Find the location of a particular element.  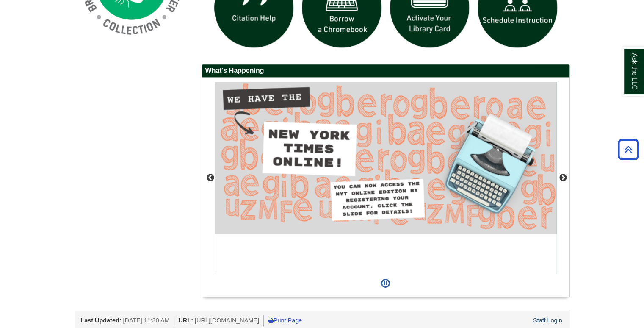

a: Print Page is located at coordinates (285, 320).